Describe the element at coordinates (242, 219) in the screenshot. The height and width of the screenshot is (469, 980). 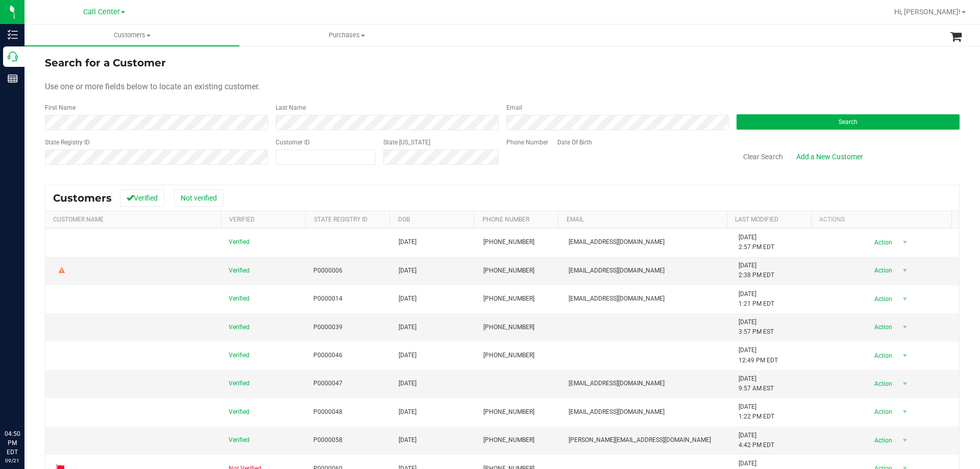
I see `a: Verified` at that location.